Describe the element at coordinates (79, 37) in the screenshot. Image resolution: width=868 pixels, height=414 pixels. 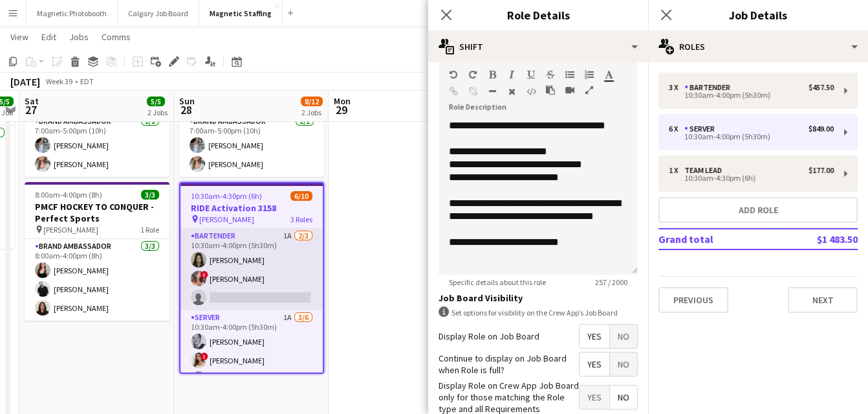
I see `span: Jobs` at that location.